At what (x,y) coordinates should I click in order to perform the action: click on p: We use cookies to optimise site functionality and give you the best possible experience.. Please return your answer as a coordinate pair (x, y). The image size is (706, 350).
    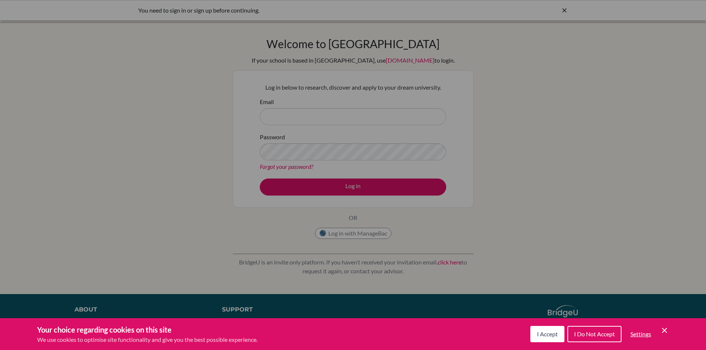
    Looking at the image, I should click on (147, 340).